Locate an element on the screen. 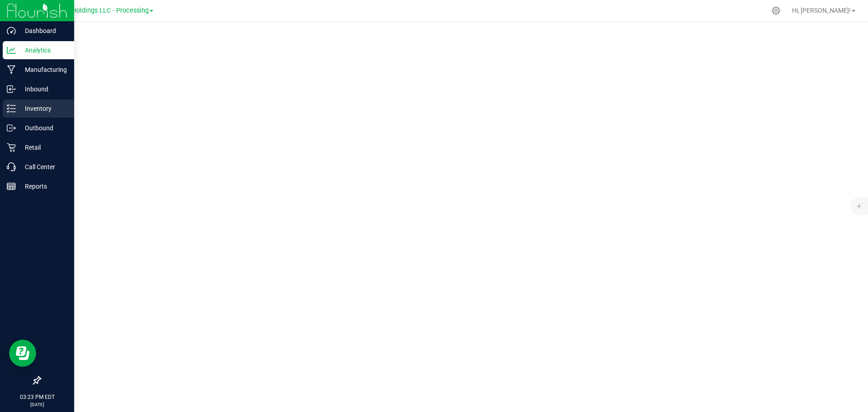 The width and height of the screenshot is (868, 412). inline-svg: Inventory is located at coordinates (12, 109).